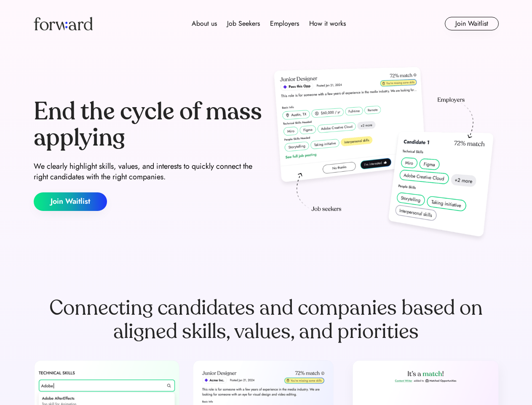 This screenshot has height=405, width=532. Describe the element at coordinates (266, 320) in the screenshot. I see `div: Connecting candidates and companies based on aligned skills, values, and priorities` at that location.